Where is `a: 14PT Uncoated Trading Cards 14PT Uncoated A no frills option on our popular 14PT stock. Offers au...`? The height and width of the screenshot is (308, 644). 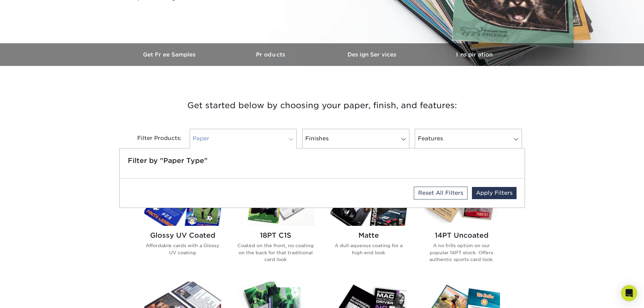
a: 14PT Uncoated Trading Cards 14PT Uncoated A no frills option on our popular 14PT stock. Offers au... is located at coordinates (461, 223).